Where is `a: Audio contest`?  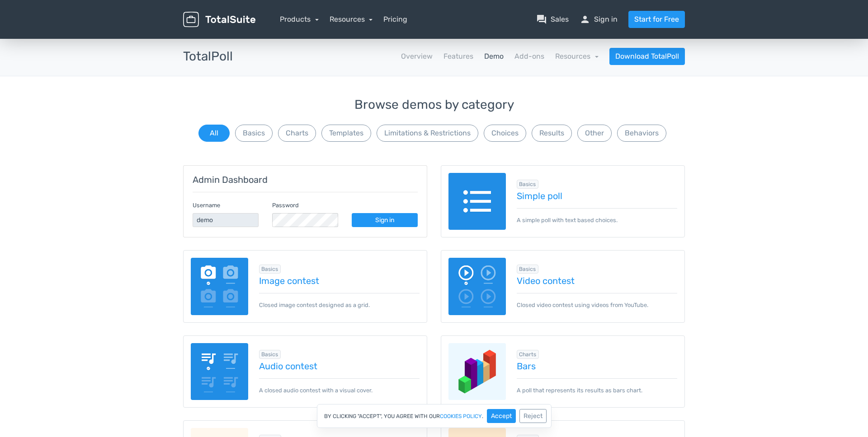 a: Audio contest is located at coordinates (340, 367).